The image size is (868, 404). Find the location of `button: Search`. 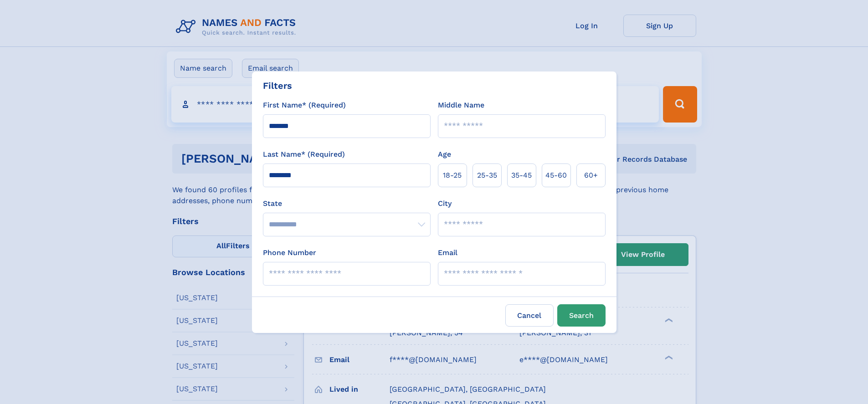

button: Search is located at coordinates (581, 315).